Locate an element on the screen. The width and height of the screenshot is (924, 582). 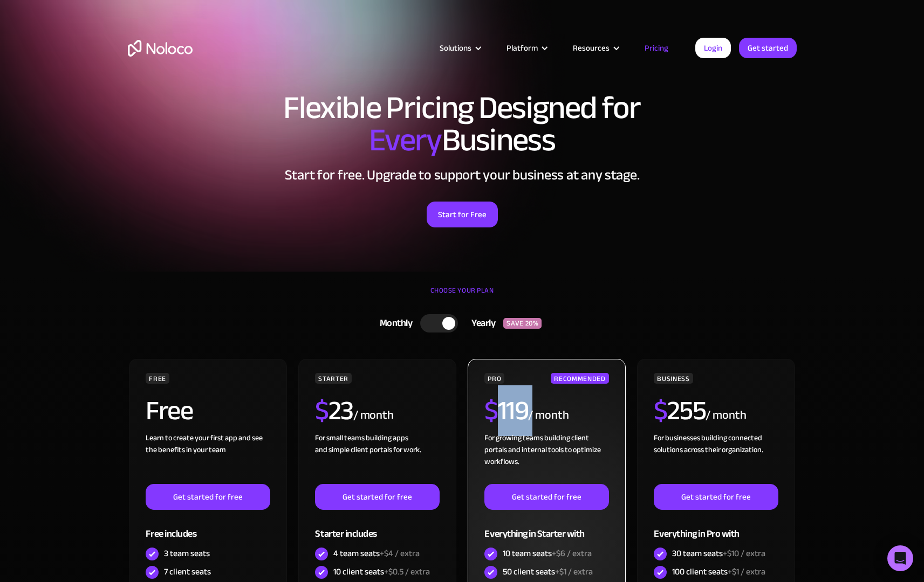
div: 30 team seats is located at coordinates (719, 553).